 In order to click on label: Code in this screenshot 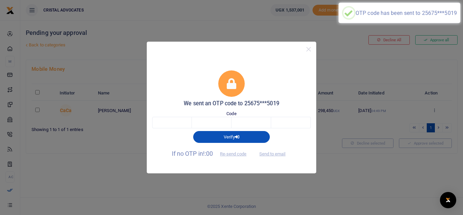, I will do `click(231, 114)`.